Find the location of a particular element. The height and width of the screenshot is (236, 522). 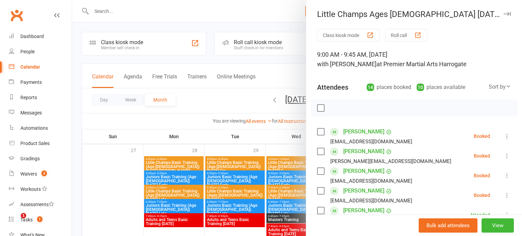

div: Dashboard is located at coordinates (32, 36).